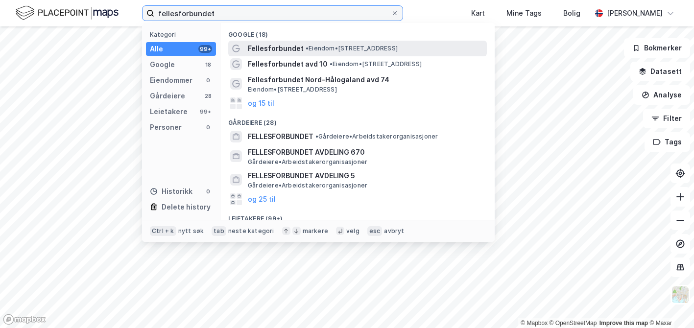 Image resolution: width=694 pixels, height=328 pixels. What do you see at coordinates (656, 48) in the screenshot?
I see `button: Bokmerker` at bounding box center [656, 48].